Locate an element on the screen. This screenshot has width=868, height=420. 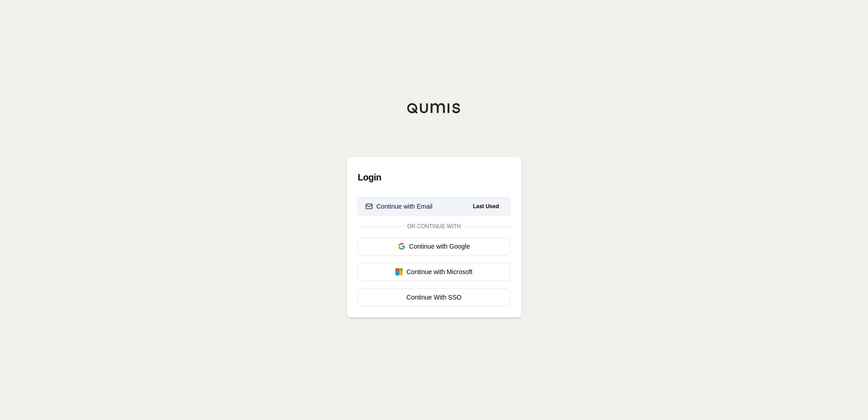
button: Continue with Microsoft is located at coordinates (434, 272).